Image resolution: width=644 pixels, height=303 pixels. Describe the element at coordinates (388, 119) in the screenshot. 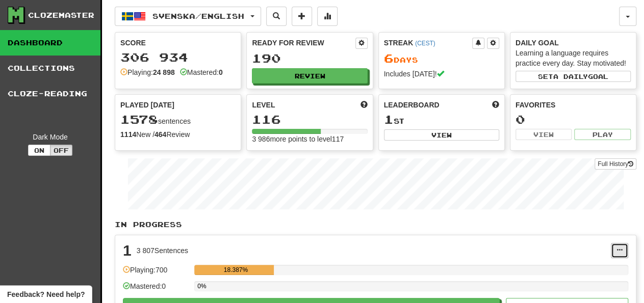

I see `span: 1` at that location.